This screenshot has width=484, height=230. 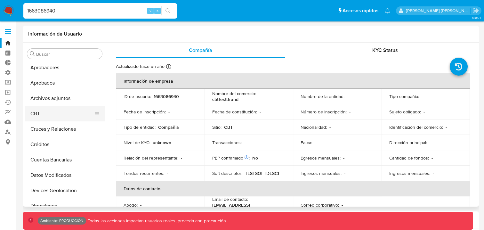 I want to click on p: Fatca :, so click(x=306, y=142).